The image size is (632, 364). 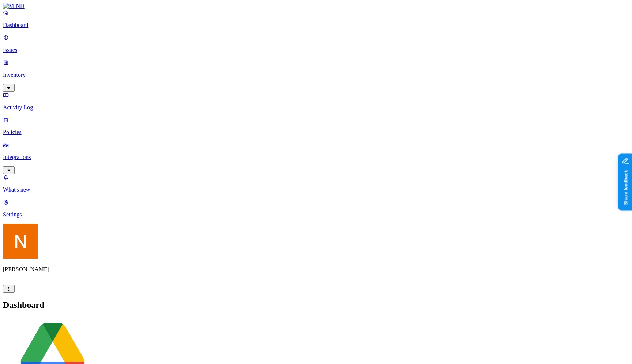 What do you see at coordinates (316, 50) in the screenshot?
I see `p: Issues` at bounding box center [316, 50].